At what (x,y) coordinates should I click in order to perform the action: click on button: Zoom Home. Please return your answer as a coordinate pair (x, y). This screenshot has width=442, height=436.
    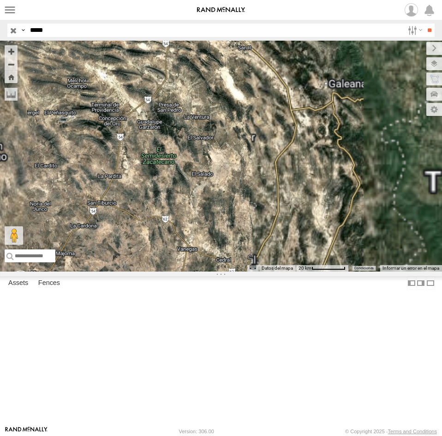
    Looking at the image, I should click on (11, 77).